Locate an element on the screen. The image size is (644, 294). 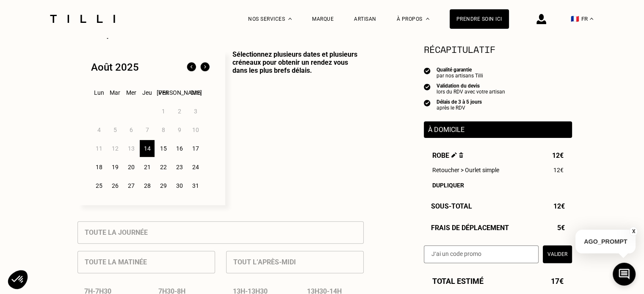
div: Dupliquer is located at coordinates (499, 186).